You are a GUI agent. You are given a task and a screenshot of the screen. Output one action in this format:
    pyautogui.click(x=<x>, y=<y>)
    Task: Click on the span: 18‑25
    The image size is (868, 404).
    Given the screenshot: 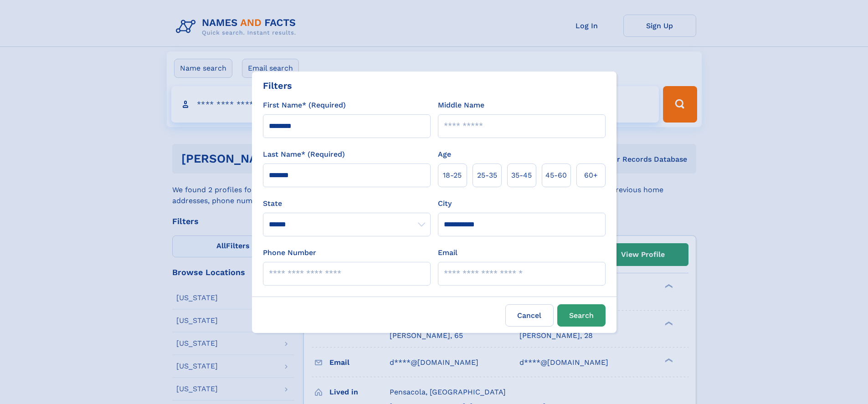 What is the action you would take?
    pyautogui.click(x=452, y=175)
    